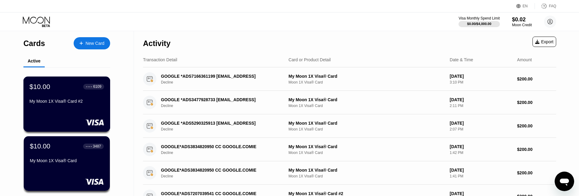 This screenshot has width=579, height=196. I want to click on div: Export, so click(545, 42).